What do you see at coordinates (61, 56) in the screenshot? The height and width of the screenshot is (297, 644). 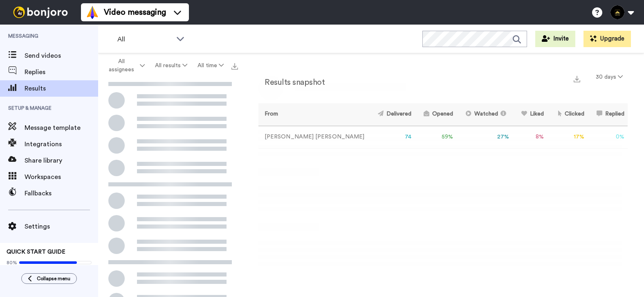 I see `span: Send videos` at bounding box center [61, 56].